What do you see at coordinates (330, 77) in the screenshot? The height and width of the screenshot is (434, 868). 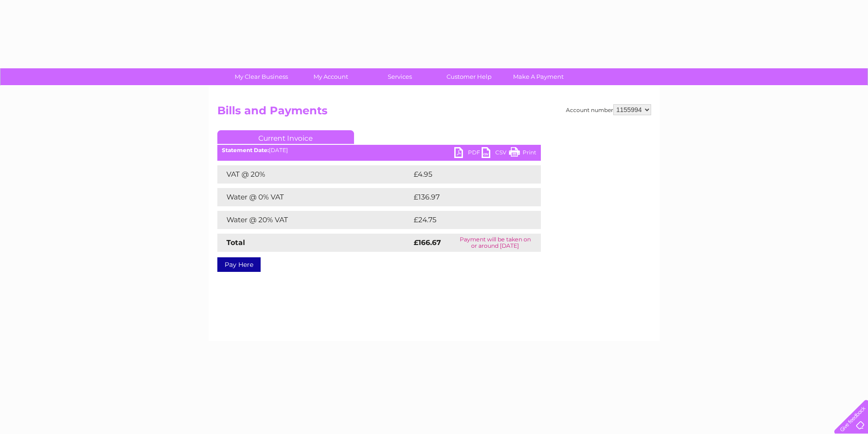 I see `a: My Account` at bounding box center [330, 77].